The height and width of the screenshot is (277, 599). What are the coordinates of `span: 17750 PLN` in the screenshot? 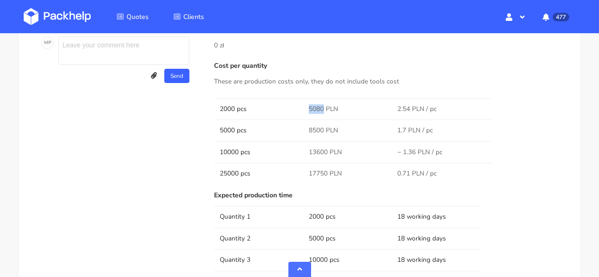 It's located at (325, 173).